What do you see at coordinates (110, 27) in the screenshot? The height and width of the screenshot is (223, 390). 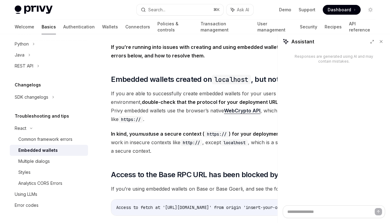 I see `a: Wallets` at bounding box center [110, 27].